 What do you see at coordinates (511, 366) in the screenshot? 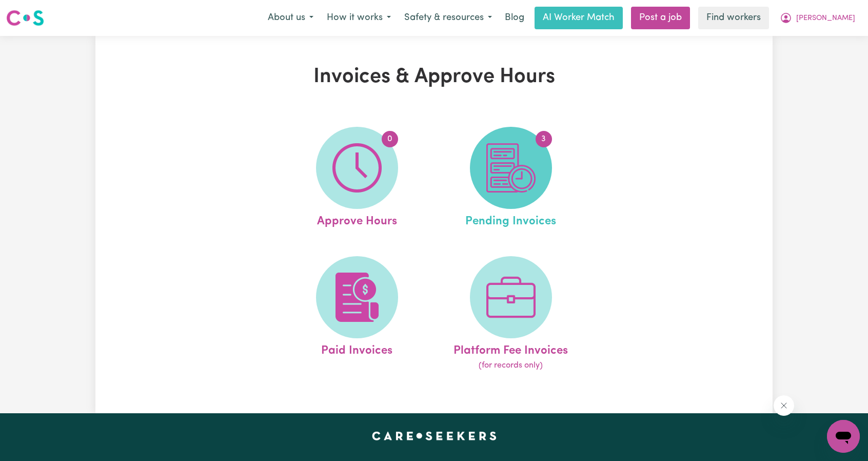
I see `span: (for records only)` at bounding box center [511, 366].